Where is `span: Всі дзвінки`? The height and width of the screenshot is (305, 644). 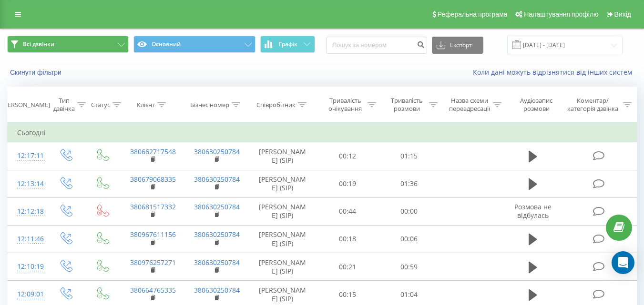 span: Всі дзвінки is located at coordinates (38, 45).